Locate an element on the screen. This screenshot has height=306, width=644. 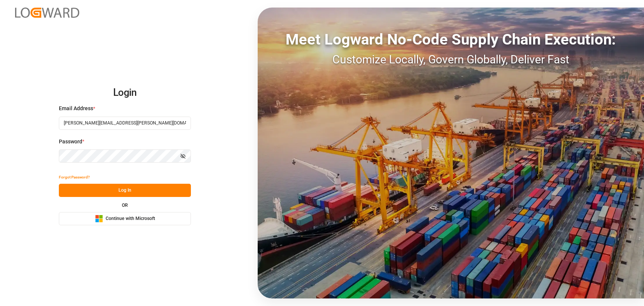
input: Enter your email is located at coordinates (125, 123).